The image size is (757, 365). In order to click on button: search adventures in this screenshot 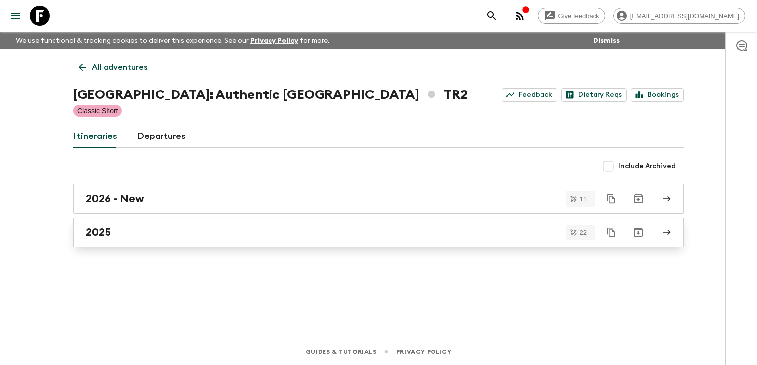, I will do `click(492, 16)`.